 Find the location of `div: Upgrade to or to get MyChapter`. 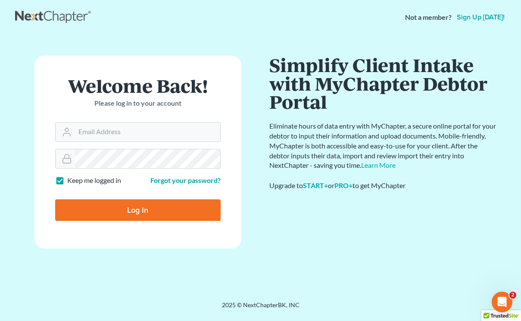

div: Upgrade to or to get MyChapter is located at coordinates (384, 185).